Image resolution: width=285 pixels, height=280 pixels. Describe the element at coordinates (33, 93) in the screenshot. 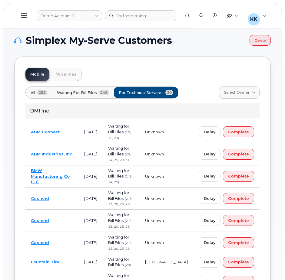

I see `span: All` at that location.